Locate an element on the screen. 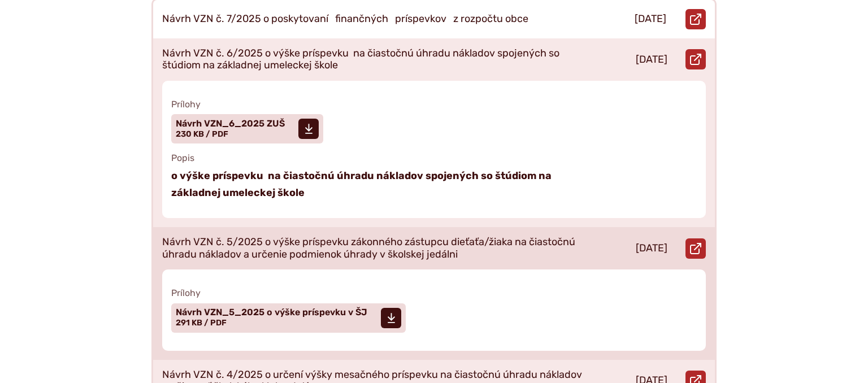  strong: o výške príspevku na čiastočnú úhradu nákladov spojených so štúdiom na základnej umeleckej škole is located at coordinates (361, 184).